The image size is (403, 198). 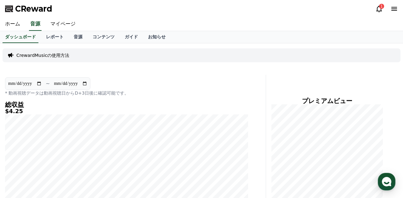 I want to click on p: * 動画視聴データは動画視聴日からD+3日後に確認可能です。, so click(x=127, y=93).